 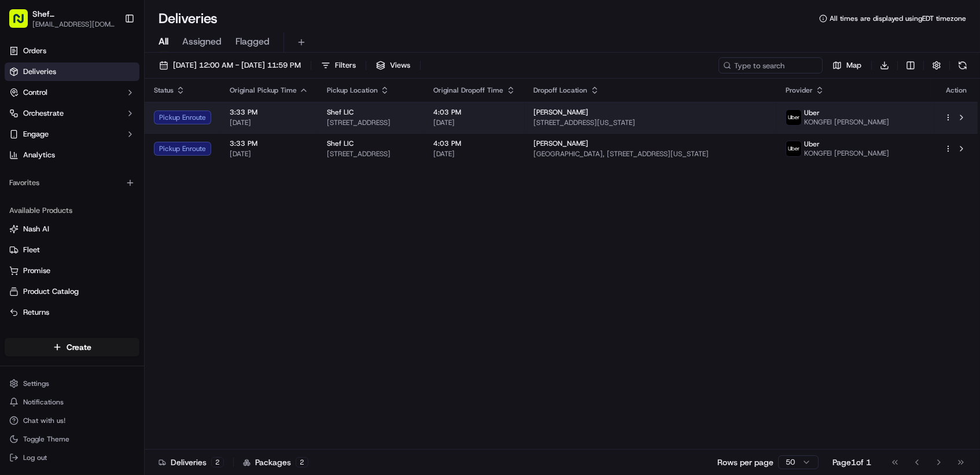 I want to click on span: Filters, so click(x=345, y=65).